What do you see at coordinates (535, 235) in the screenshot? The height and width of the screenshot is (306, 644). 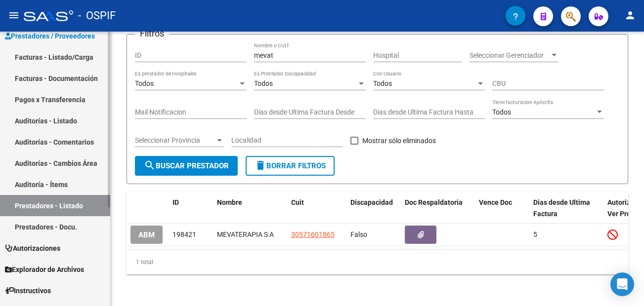 I see `span: 5` at bounding box center [535, 235].